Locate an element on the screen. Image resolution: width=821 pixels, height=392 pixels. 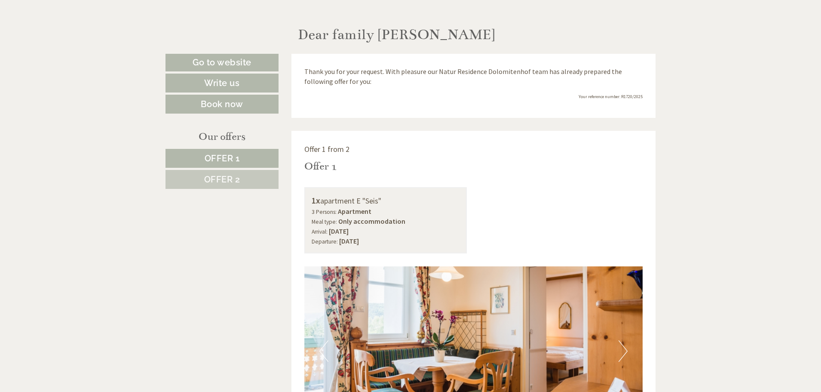
button: Previous is located at coordinates (324, 351).